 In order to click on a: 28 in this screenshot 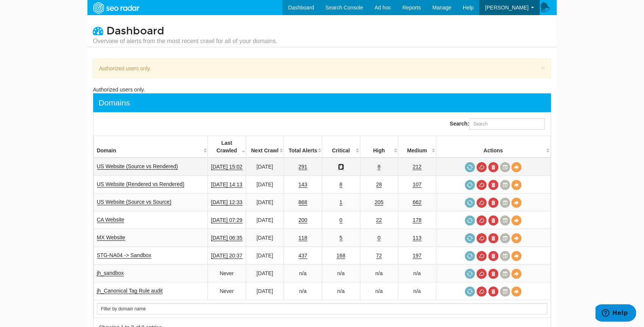, I will do `click(379, 185)`.